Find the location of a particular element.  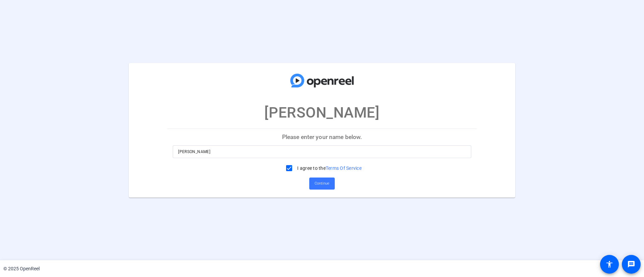

p: Please enter your name below. is located at coordinates (322, 137).